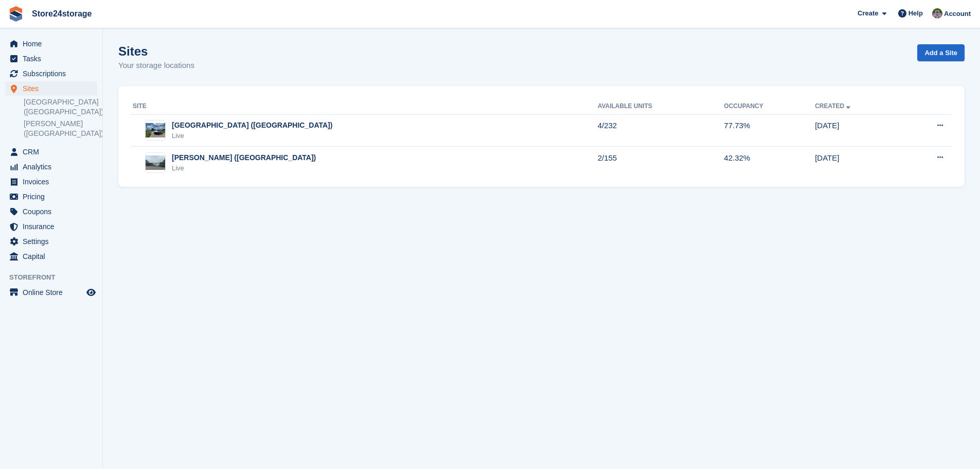 This screenshot has height=469, width=980. What do you see at coordinates (938, 14) in the screenshot?
I see `img: Jane Welch` at bounding box center [938, 14].